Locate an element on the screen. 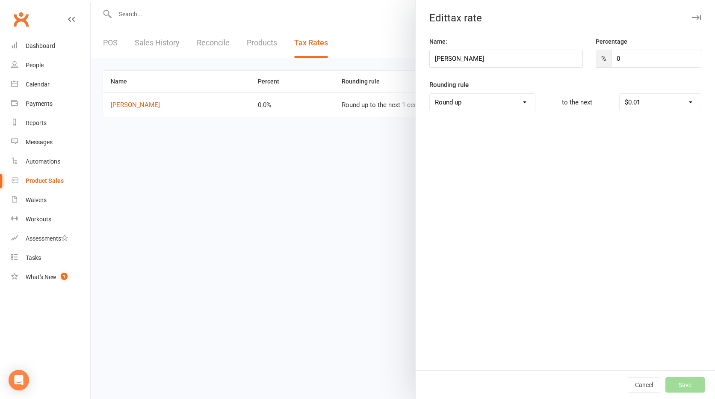 Image resolution: width=715 pixels, height=399 pixels. div: Assessments is located at coordinates (47, 238).